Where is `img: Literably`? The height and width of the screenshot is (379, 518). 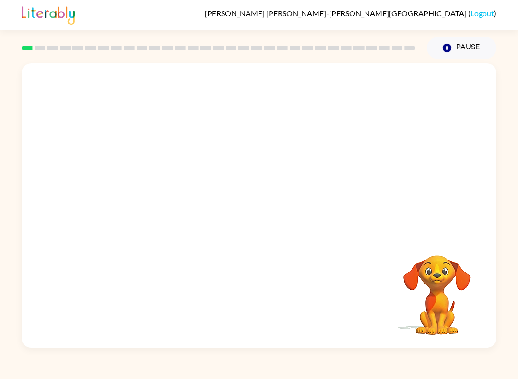
img: Literably is located at coordinates (48, 14).